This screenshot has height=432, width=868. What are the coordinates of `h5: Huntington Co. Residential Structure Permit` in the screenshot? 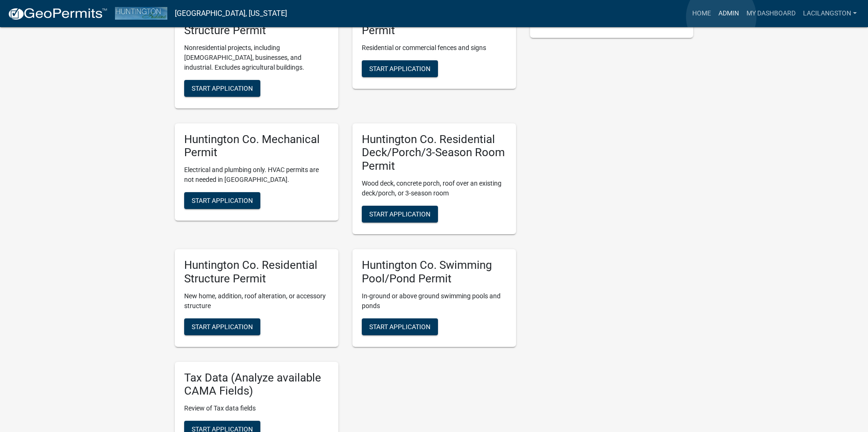 It's located at (256, 272).